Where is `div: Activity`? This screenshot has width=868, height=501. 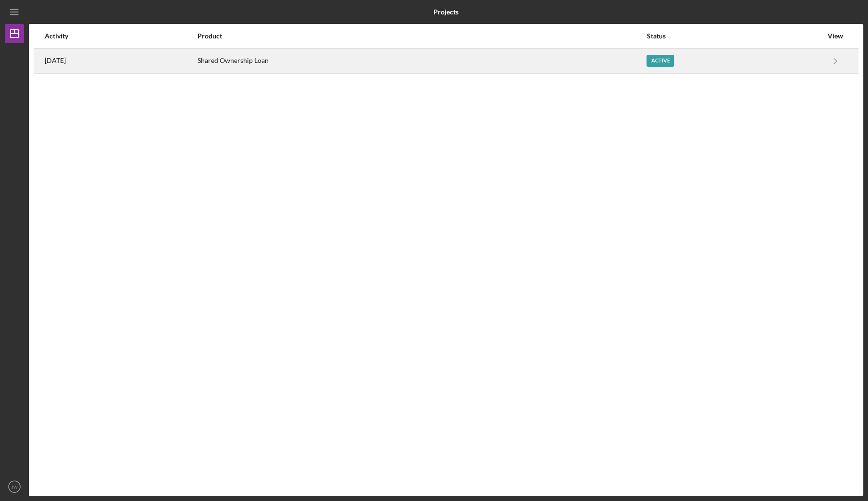 div: Activity is located at coordinates (121, 36).